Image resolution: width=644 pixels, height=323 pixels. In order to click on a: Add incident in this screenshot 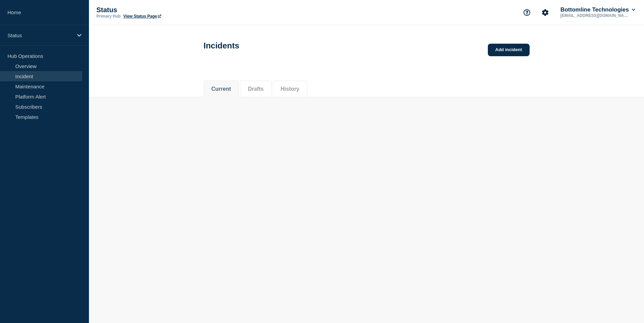, I will do `click(508, 49)`.